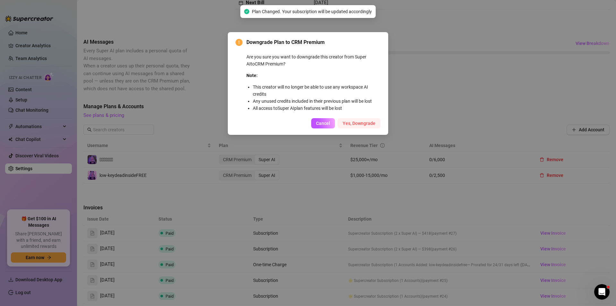  I want to click on li: All access to Super AI plan features will be lost, so click(317, 108).